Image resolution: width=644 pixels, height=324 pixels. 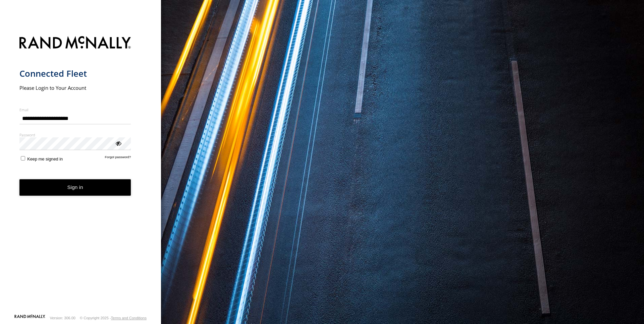 I want to click on h1: Connected Fleet, so click(x=75, y=73).